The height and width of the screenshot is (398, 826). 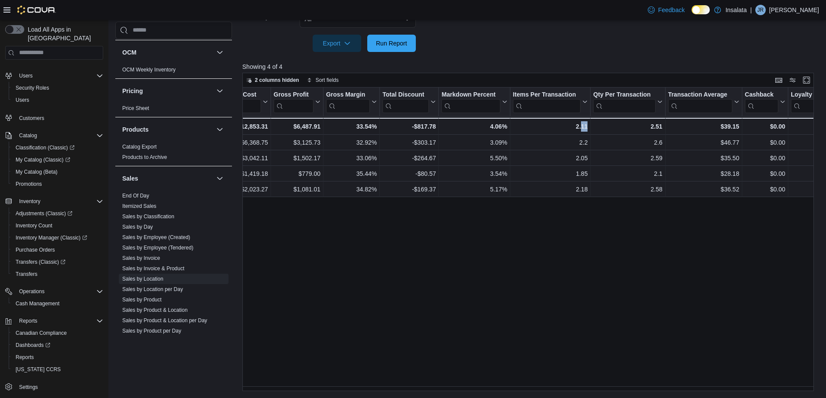 I want to click on button: OCM, so click(x=220, y=52).